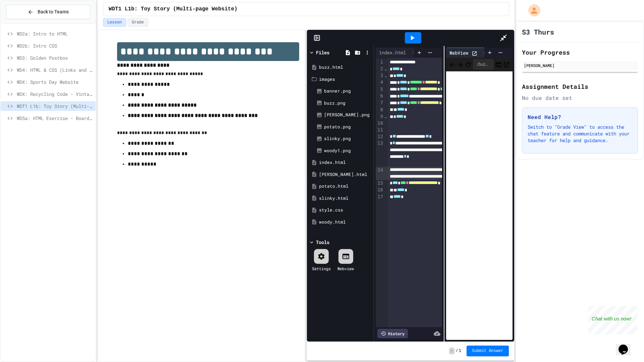 The height and width of the screenshot is (362, 644). What do you see at coordinates (346, 269) in the screenshot?
I see `div: Webview` at bounding box center [346, 269].